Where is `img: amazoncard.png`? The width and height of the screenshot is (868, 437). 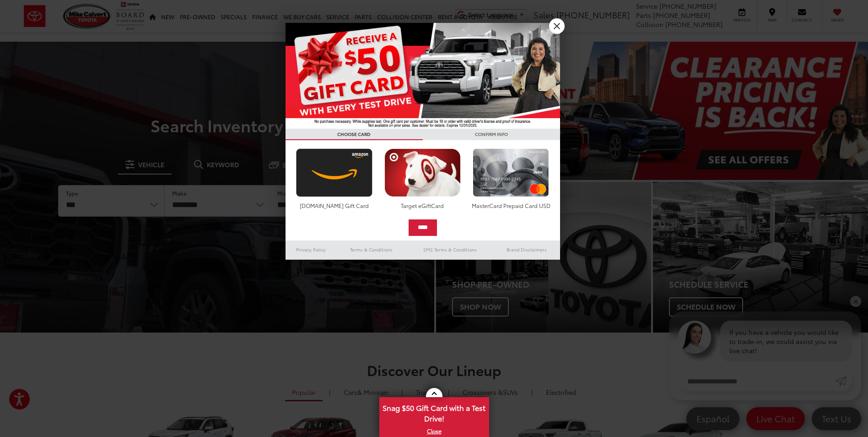
img: amazoncard.png is located at coordinates (334, 172).